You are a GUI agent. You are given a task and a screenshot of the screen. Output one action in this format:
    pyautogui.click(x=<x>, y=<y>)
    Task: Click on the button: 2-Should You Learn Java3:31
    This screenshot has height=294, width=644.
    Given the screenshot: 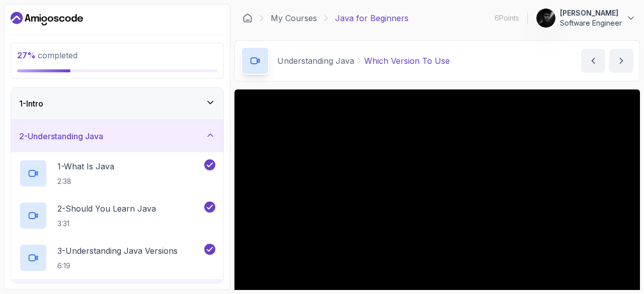 What is the action you would take?
    pyautogui.click(x=117, y=216)
    